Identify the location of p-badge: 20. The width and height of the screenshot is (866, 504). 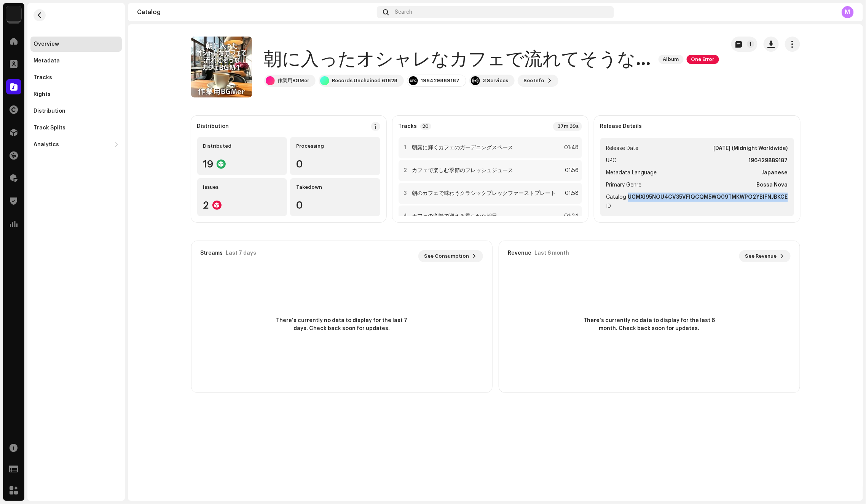
(425, 127).